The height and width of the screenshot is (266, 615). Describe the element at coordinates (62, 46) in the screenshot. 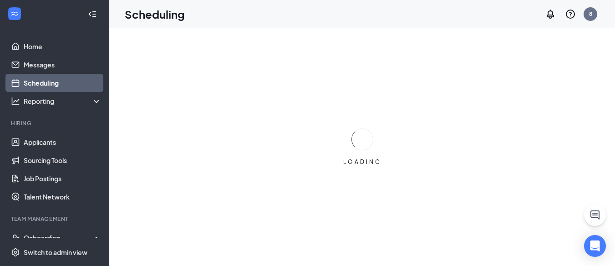

I see `a: Home` at that location.